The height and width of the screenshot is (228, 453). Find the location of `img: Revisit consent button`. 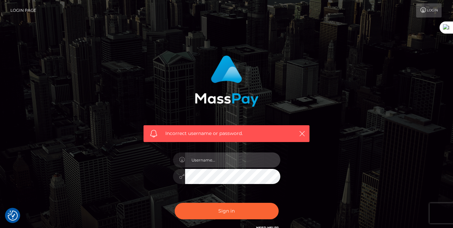

img: Revisit consent button is located at coordinates (13, 215).